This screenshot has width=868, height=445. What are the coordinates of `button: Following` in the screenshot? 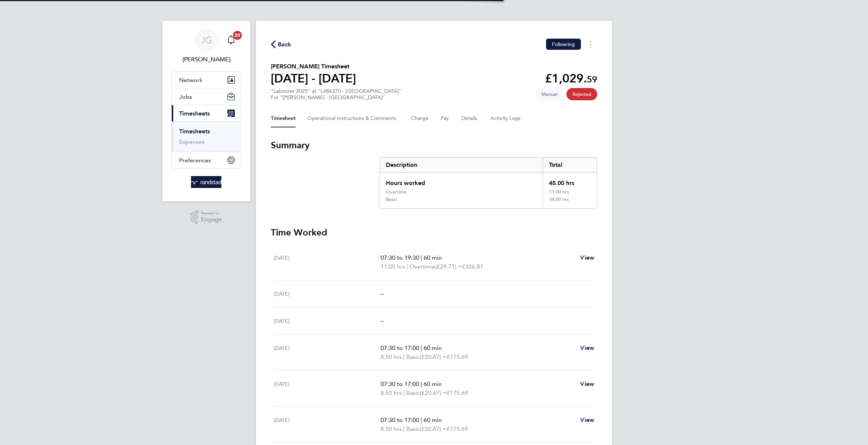 It's located at (563, 44).